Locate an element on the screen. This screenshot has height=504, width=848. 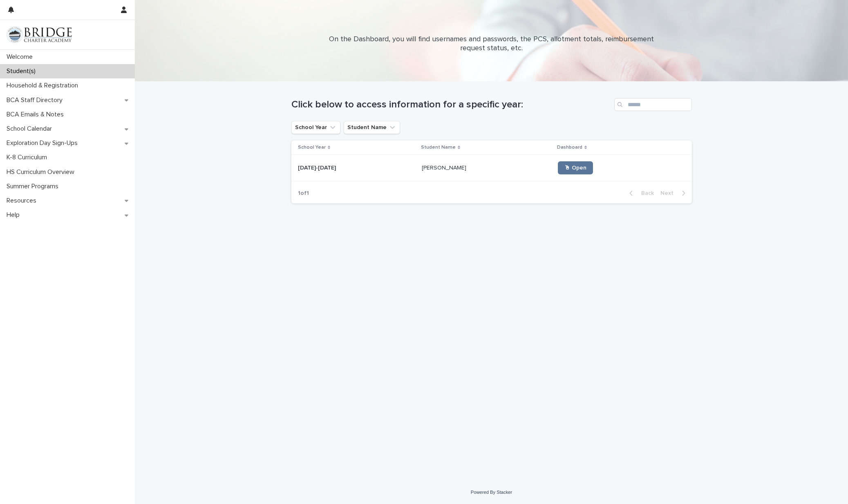
p: Household & Registration is located at coordinates (44, 86).